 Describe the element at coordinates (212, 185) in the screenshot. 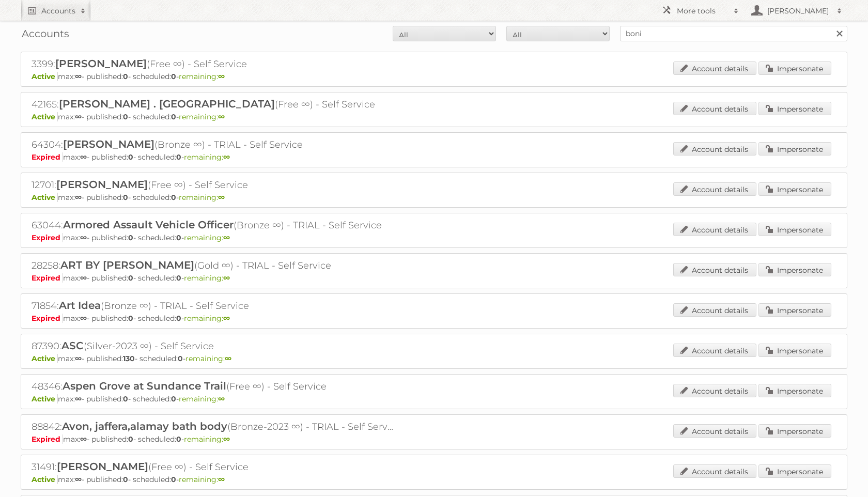

I see `h2: 12701: (Free ∞) - Self Service` at that location.